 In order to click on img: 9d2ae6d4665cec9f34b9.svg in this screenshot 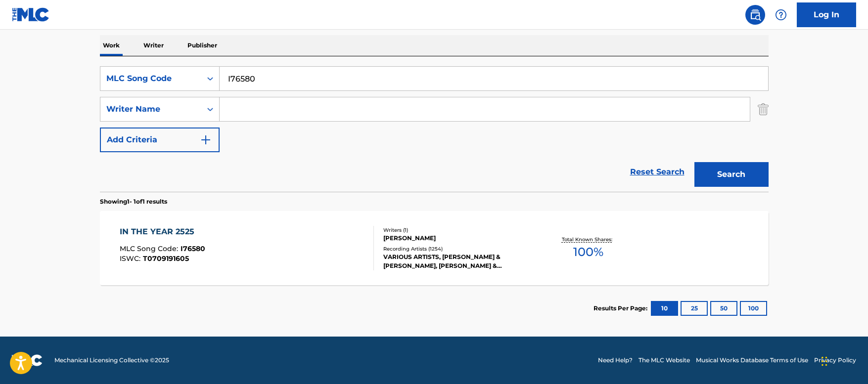, I will do `click(206, 140)`.